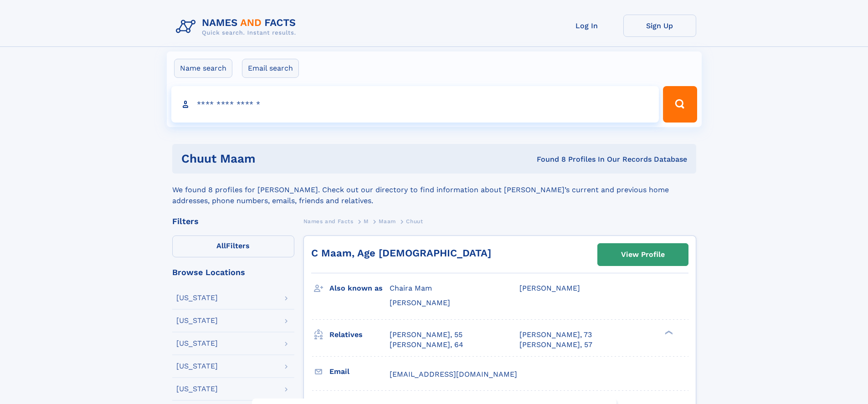 The width and height of the screenshot is (868, 404). Describe the element at coordinates (221, 246) in the screenshot. I see `span: All` at that location.